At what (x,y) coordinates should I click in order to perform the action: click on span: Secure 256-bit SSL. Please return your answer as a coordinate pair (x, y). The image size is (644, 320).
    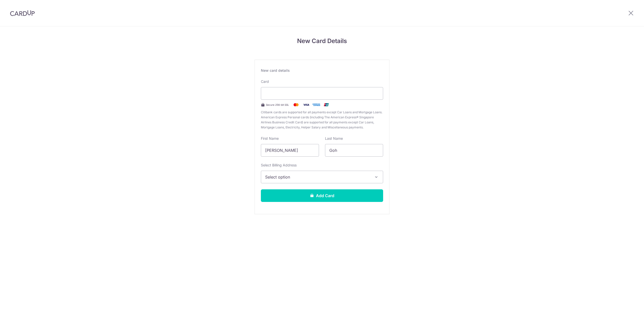
    Looking at the image, I should click on (278, 105).